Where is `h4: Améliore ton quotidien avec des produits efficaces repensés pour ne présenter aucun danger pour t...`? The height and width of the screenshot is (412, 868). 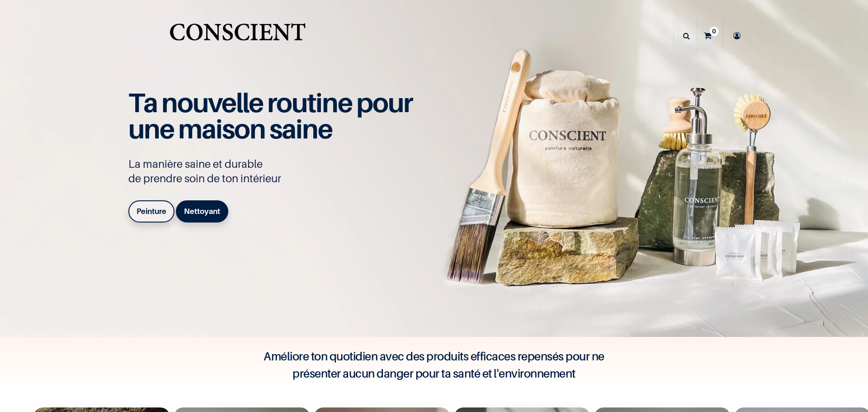 h4: Améliore ton quotidien avec des produits efficaces repensés pour ne présenter aucun danger pour t... is located at coordinates (434, 365).